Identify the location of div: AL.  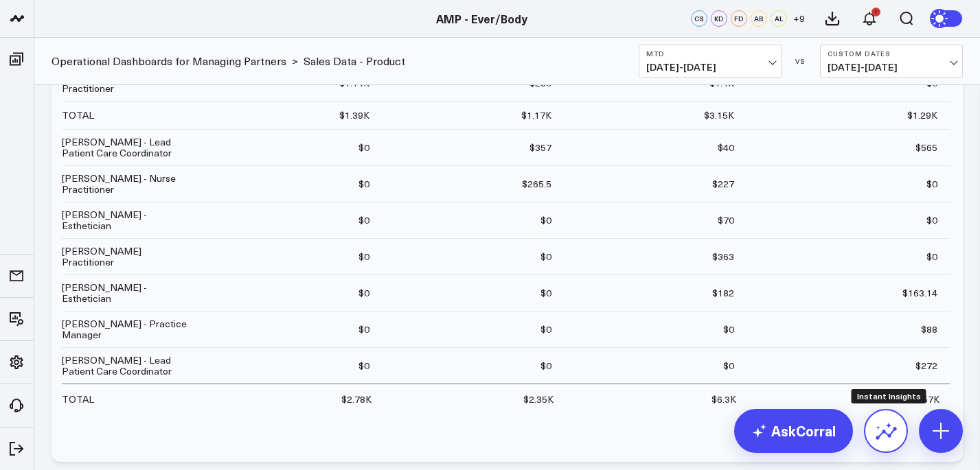
(779, 18).